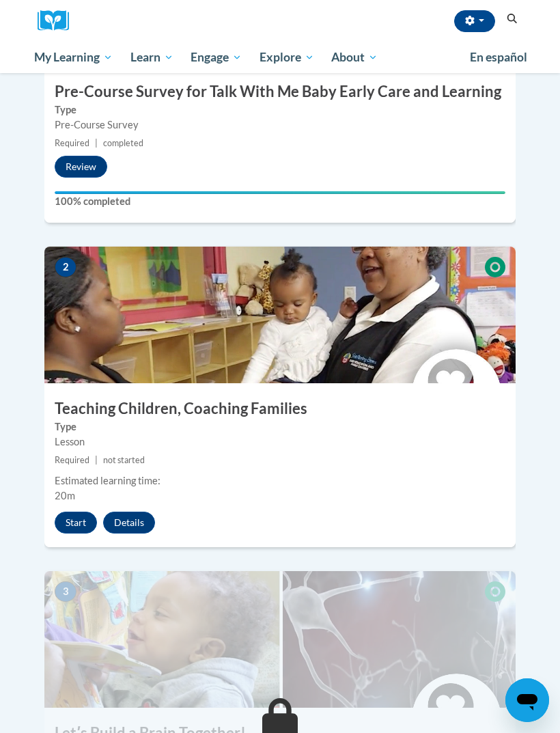  I want to click on a: Engage, so click(216, 57).